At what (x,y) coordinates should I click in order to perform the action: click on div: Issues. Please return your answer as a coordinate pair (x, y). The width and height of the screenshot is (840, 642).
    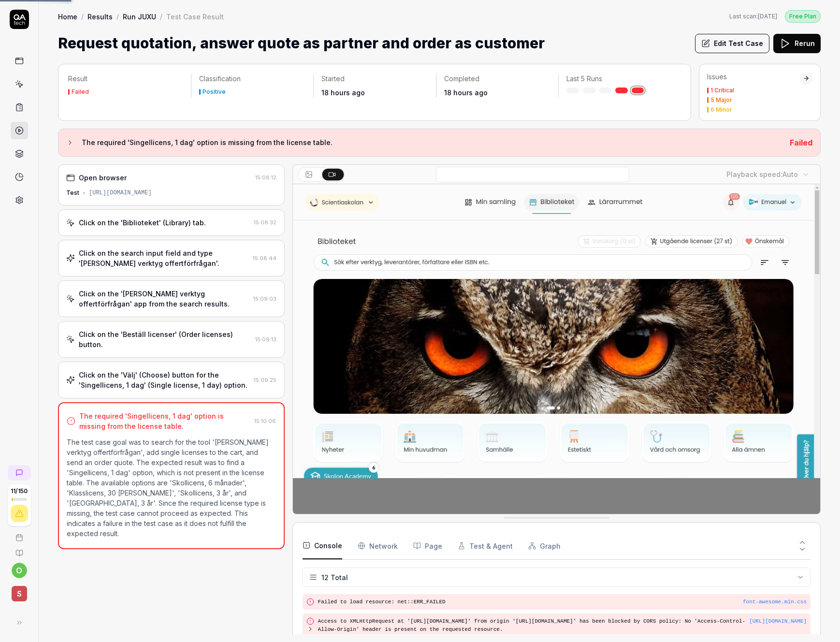
    Looking at the image, I should click on (754, 77).